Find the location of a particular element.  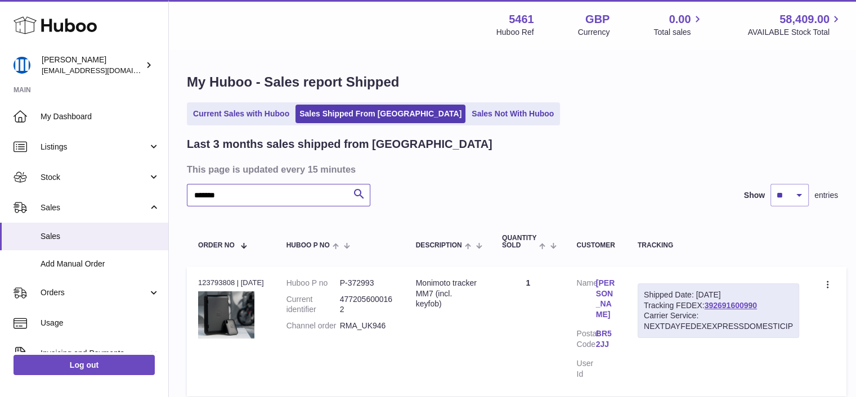

span: Order No is located at coordinates (216, 245).